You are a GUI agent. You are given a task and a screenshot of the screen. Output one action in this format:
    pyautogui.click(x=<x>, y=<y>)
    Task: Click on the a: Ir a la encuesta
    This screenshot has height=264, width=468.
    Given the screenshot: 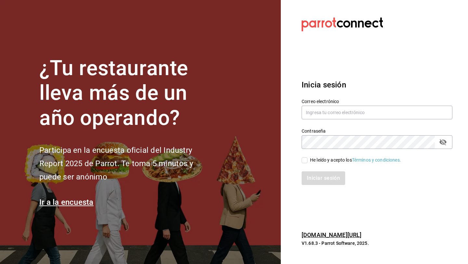 What is the action you would take?
    pyautogui.click(x=66, y=202)
    